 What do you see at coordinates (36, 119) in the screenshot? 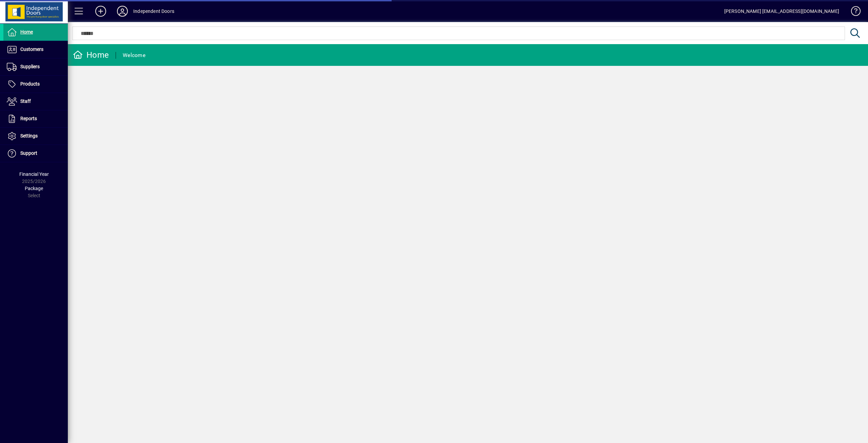
I see `a: Reports` at bounding box center [36, 119].